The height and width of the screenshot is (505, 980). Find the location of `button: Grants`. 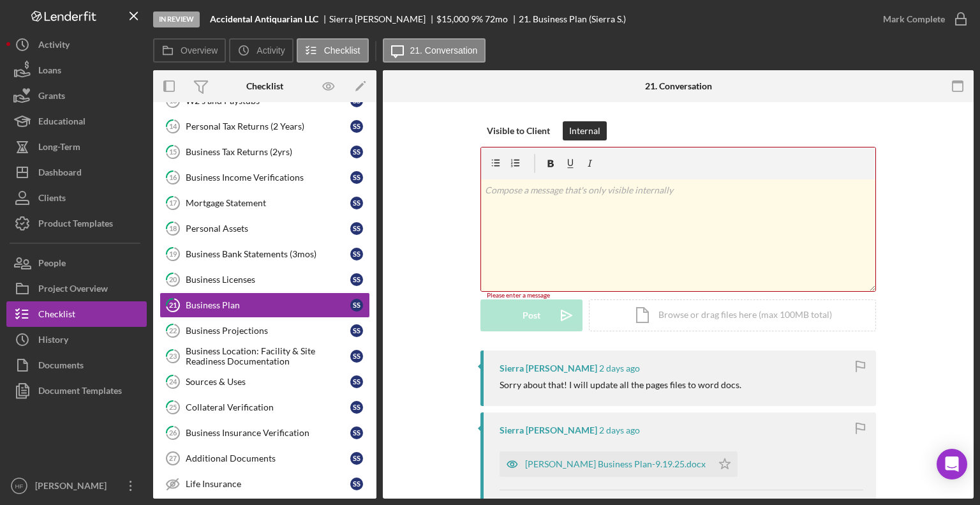

button: Grants is located at coordinates (77, 96).